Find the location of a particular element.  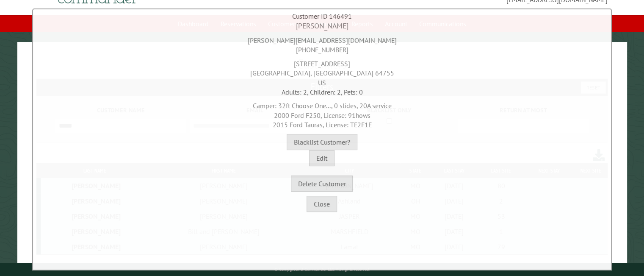

div: Camper: 32ft Choose One..., 0 slides, 20A service is located at coordinates (322, 113).